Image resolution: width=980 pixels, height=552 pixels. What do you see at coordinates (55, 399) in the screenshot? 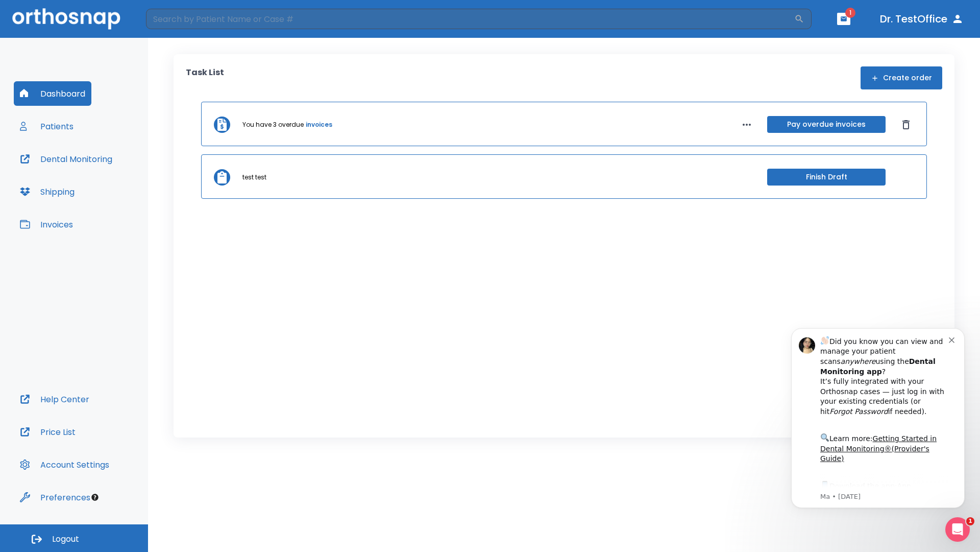
I see `a: Help Center` at bounding box center [55, 399].